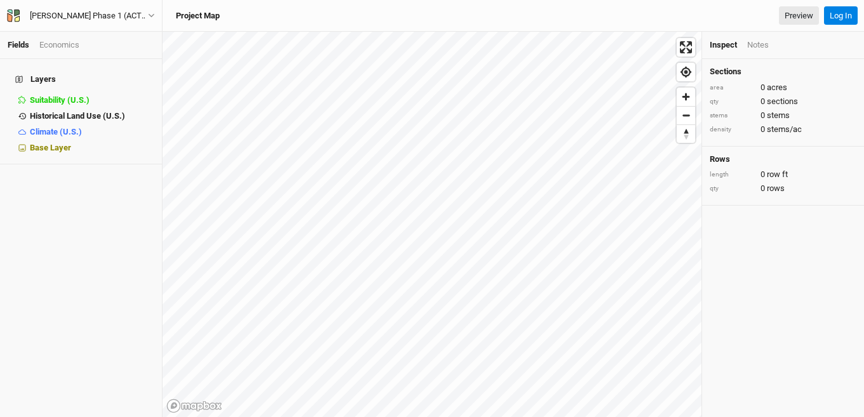  What do you see at coordinates (686, 72) in the screenshot?
I see `span: Find my location` at bounding box center [686, 72].